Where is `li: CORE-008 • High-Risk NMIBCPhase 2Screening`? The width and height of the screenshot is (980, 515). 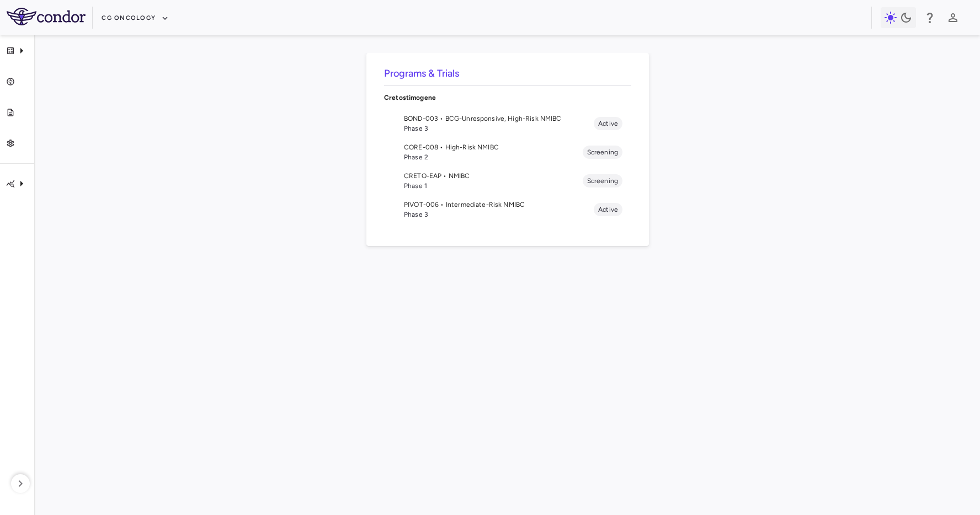
li: CORE-008 • High-Risk NMIBCPhase 2Screening is located at coordinates (508, 153).